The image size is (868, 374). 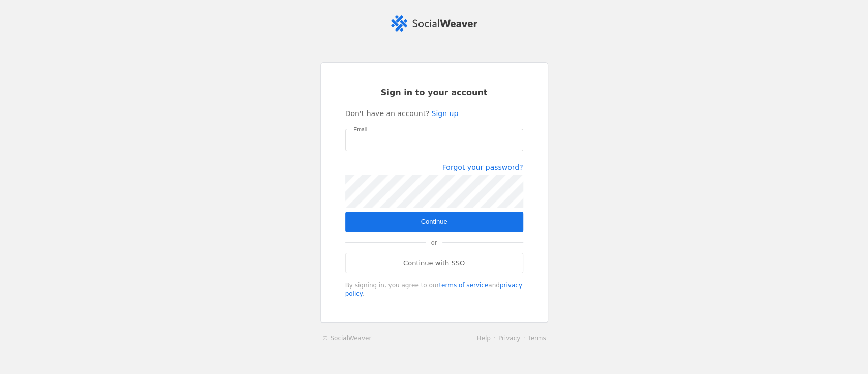 I want to click on a: Sign up, so click(x=444, y=113).